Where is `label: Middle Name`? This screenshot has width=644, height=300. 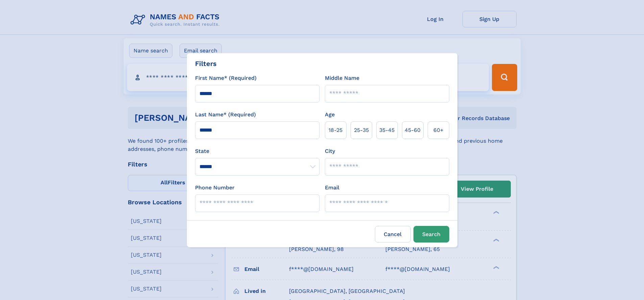
label: Middle Name is located at coordinates (342, 78).